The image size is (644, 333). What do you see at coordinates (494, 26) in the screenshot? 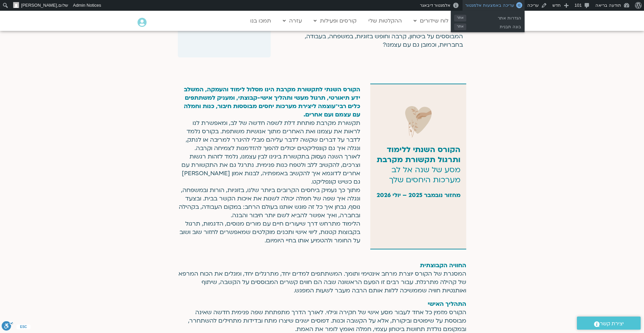
I see `span: בונה תבנית` at bounding box center [494, 26].